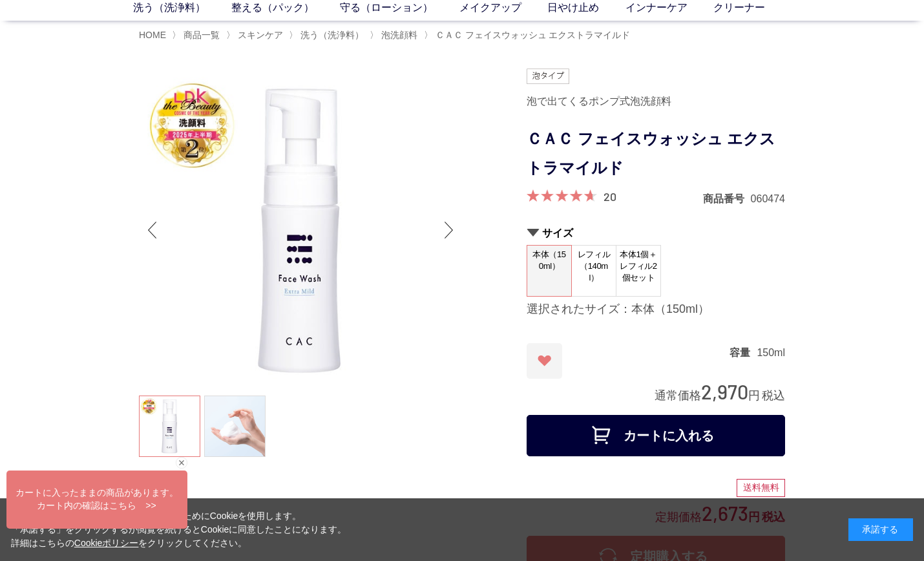 This screenshot has width=924, height=561. I want to click on span: 本体（150ml）, so click(549, 264).